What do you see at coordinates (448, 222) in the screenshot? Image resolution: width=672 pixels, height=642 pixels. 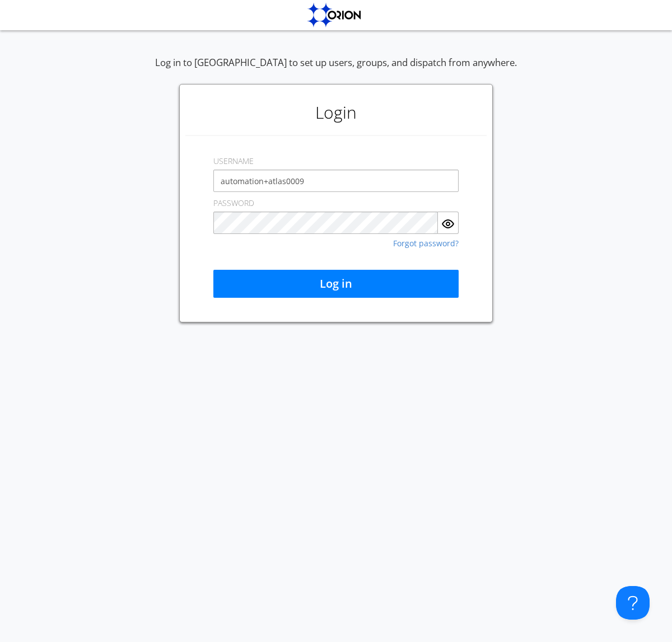 I see `button: Show Password` at bounding box center [448, 222].